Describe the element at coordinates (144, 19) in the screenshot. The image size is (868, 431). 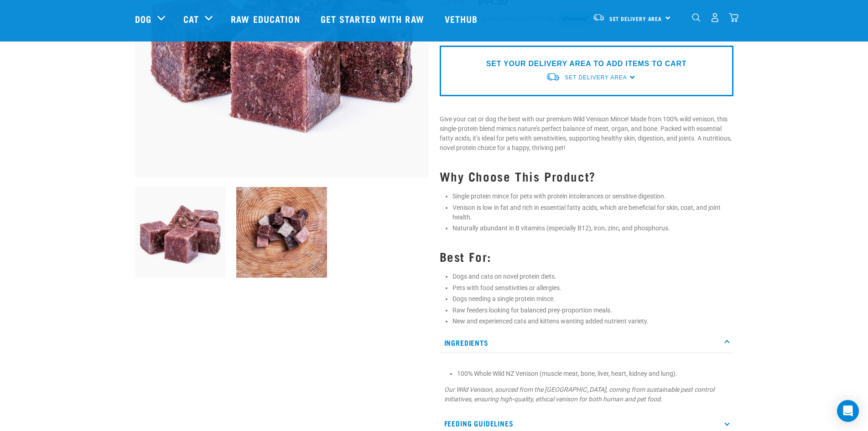
I see `a: Dog` at that location.